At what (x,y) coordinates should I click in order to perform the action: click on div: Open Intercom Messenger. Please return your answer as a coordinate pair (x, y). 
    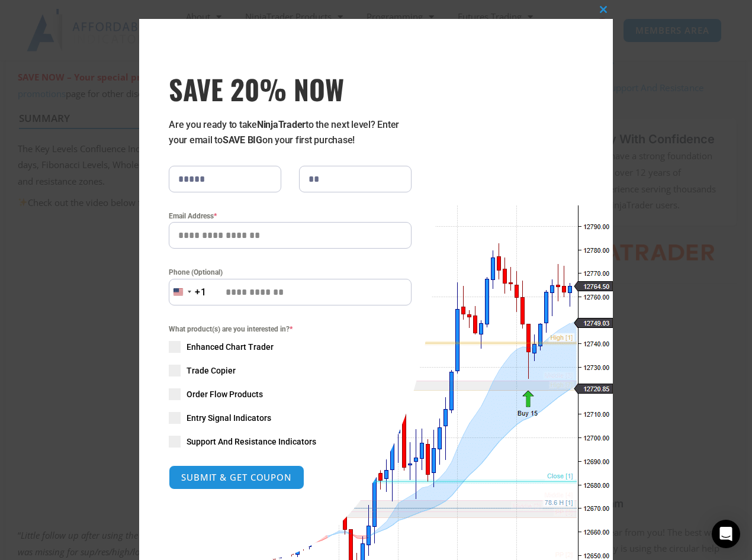
    Looking at the image, I should click on (726, 534).